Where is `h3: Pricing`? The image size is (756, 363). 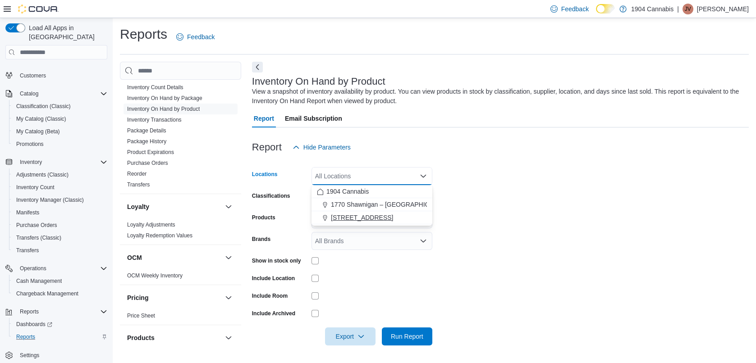
h3: Pricing is located at coordinates (138, 298).